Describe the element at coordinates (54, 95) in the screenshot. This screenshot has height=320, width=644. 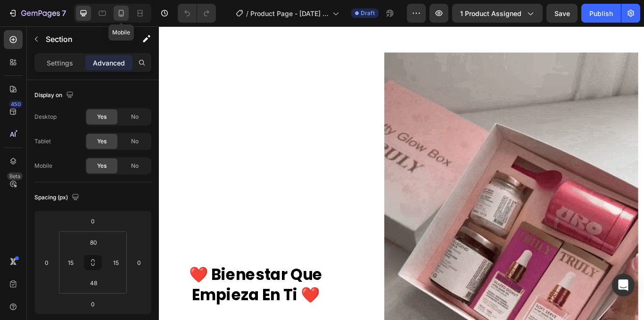
I see `div: Display on` at that location.